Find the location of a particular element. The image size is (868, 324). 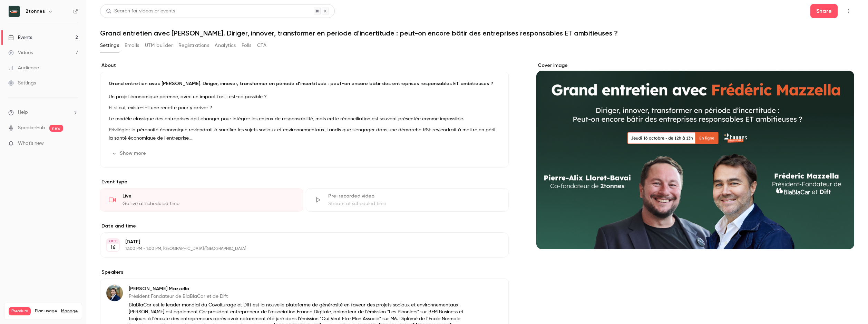

a: SpeakerHub is located at coordinates (31, 128).